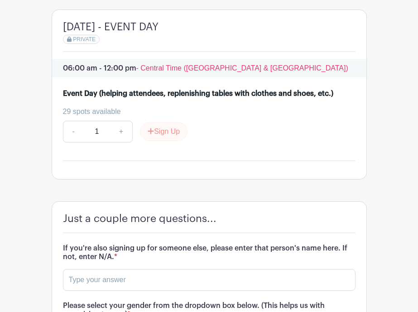 The width and height of the screenshot is (418, 312). Describe the element at coordinates (209, 280) in the screenshot. I see `input: Type your answer` at that location.